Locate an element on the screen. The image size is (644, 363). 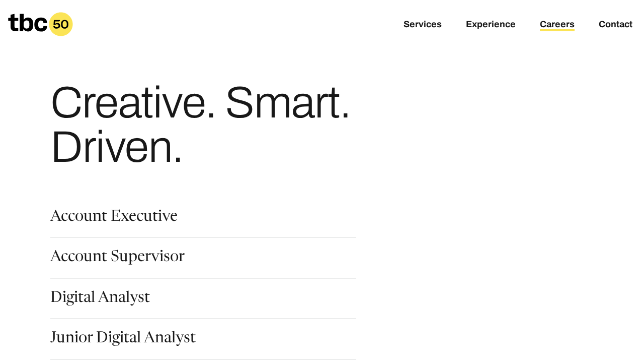
a: Experience is located at coordinates (491, 25).